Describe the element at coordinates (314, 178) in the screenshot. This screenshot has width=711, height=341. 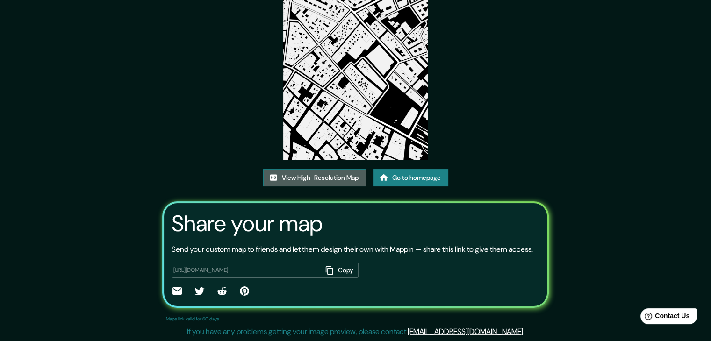
I see `a: View High-Resolution Map` at that location.